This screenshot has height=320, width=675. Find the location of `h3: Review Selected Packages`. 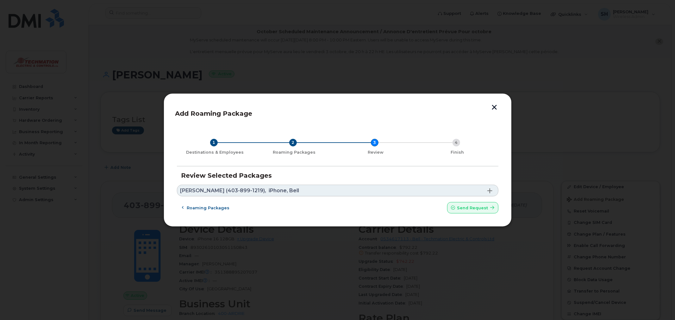

h3: Review Selected Packages is located at coordinates (338, 176).